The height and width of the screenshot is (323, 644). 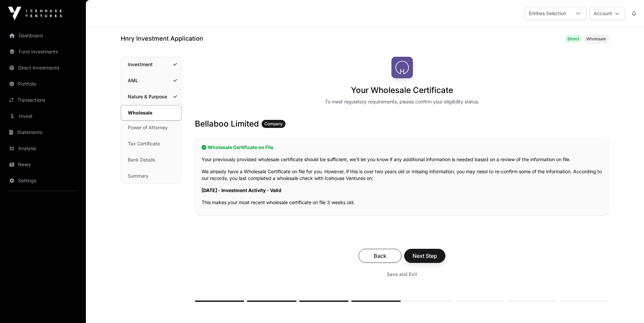 What do you see at coordinates (151, 97) in the screenshot?
I see `a: Nature & Purpose` at bounding box center [151, 97].